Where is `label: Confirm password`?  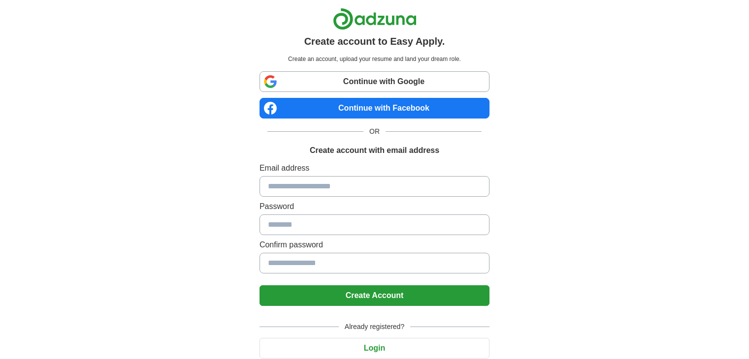 label: Confirm password is located at coordinates (374, 245).